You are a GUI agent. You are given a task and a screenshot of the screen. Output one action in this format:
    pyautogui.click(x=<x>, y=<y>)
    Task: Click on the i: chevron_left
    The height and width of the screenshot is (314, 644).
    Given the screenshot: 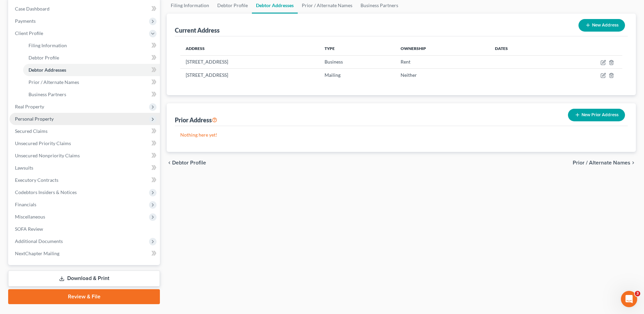 What is the action you would take?
    pyautogui.click(x=169, y=163)
    